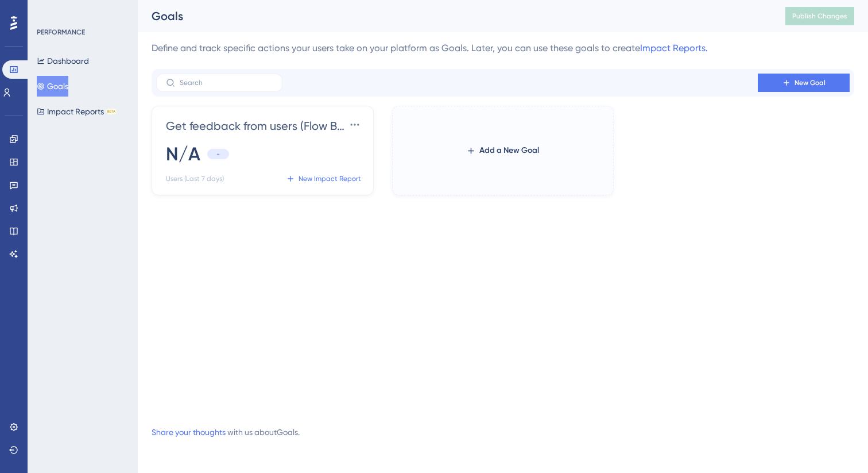  I want to click on button: Impact ReportsBETA, so click(76, 112).